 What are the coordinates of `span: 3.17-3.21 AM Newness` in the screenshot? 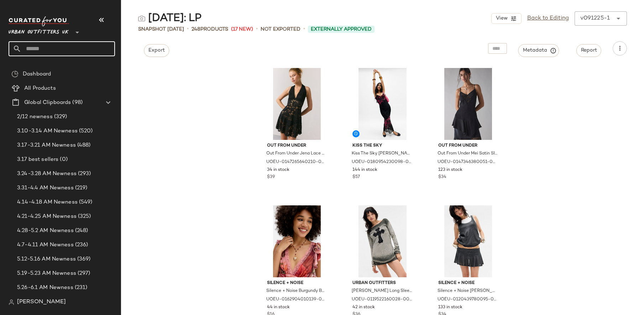 It's located at (47, 145).